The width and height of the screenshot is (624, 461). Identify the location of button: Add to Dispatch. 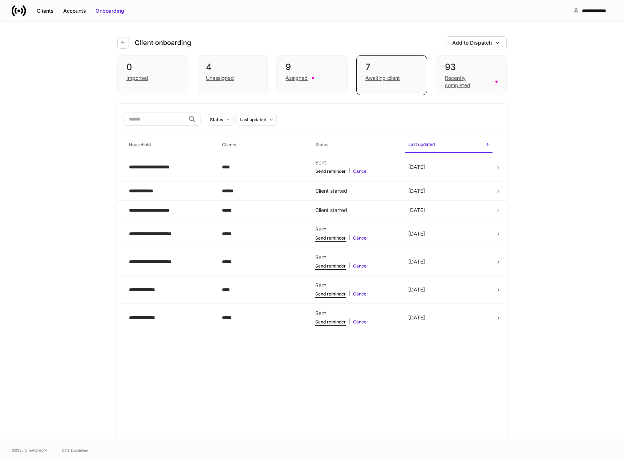
(476, 43).